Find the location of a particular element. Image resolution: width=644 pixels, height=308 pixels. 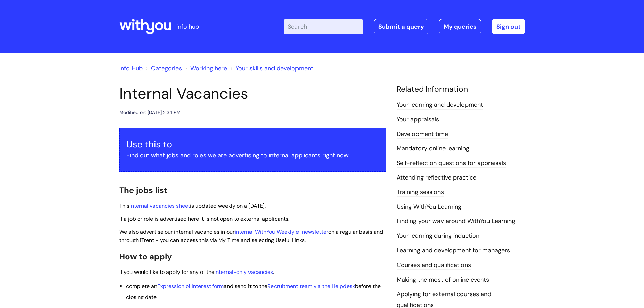

a: My queries is located at coordinates (460, 27).